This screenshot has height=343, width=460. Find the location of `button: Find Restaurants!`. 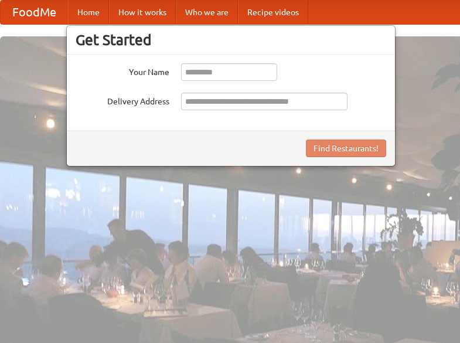

button: Find Restaurants! is located at coordinates (346, 148).